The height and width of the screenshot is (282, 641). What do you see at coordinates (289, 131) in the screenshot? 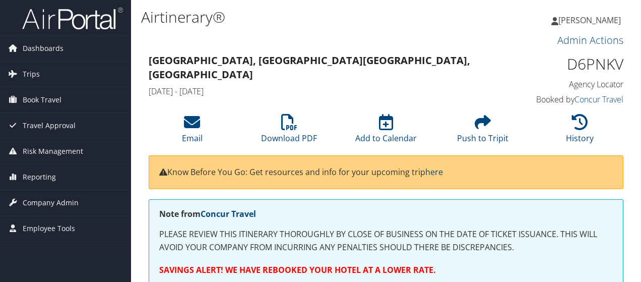
I see `a: Download PDF` at bounding box center [289, 131].